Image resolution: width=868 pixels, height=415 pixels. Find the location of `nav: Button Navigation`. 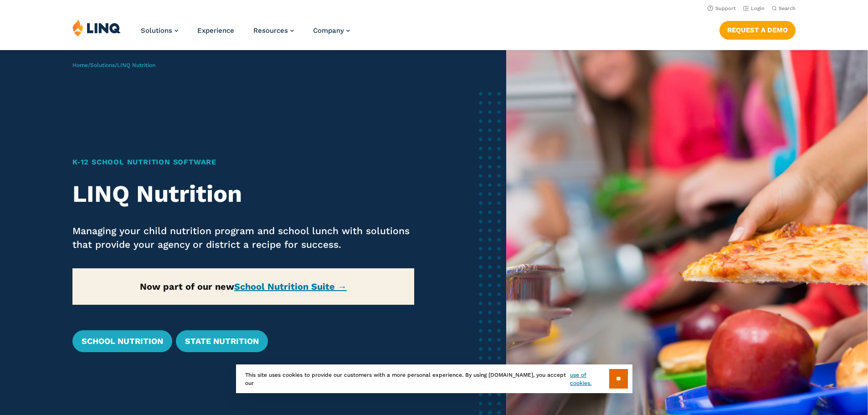

nav: Button Navigation is located at coordinates (757, 29).